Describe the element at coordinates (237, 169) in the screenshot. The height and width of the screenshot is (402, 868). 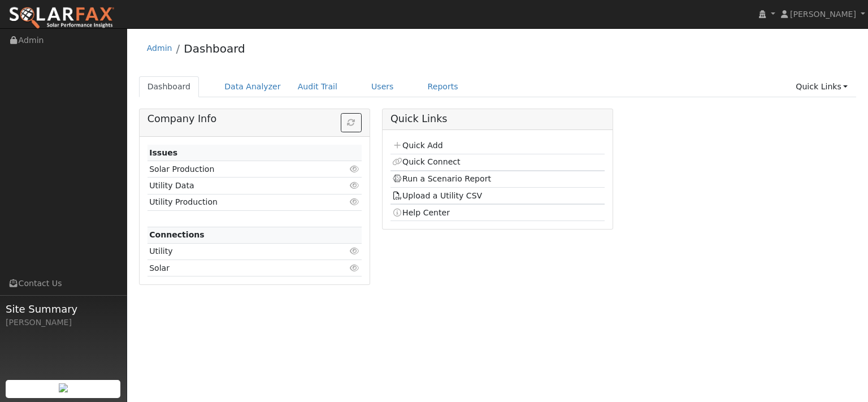
I see `td: Solar Production` at that location.